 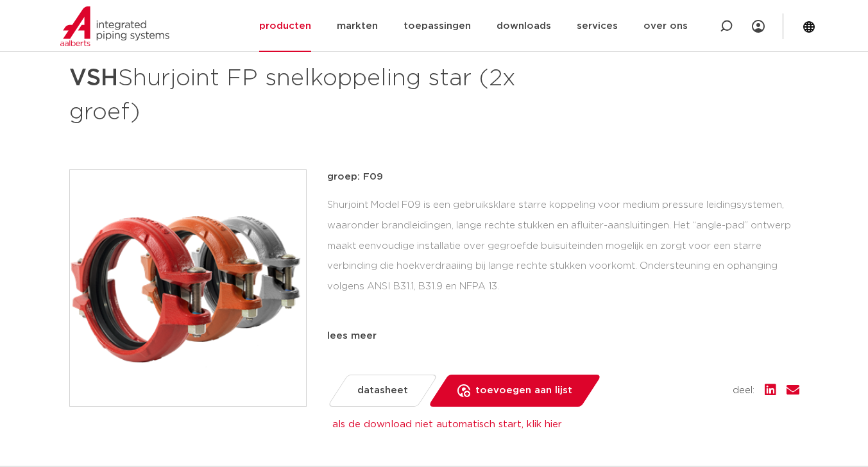 I want to click on span: deel:, so click(x=743, y=390).